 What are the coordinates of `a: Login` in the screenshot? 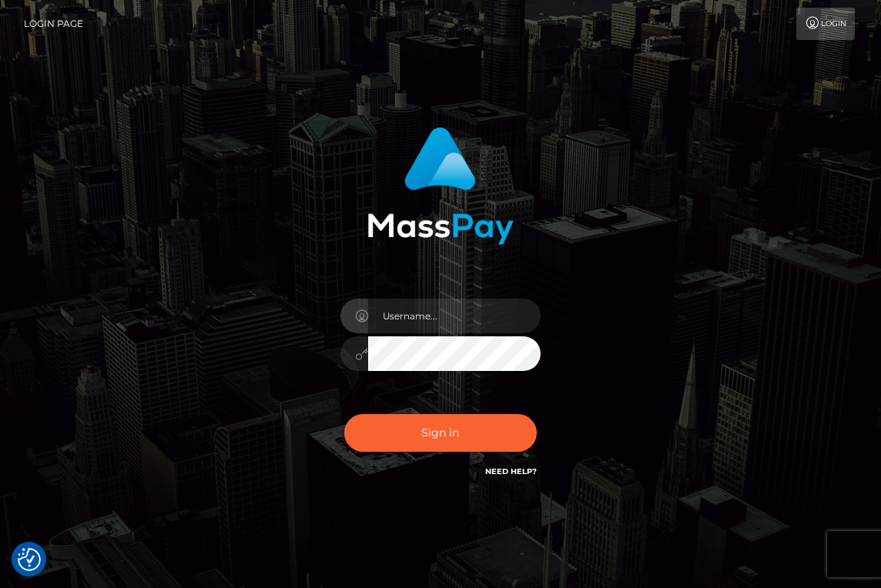 It's located at (825, 24).